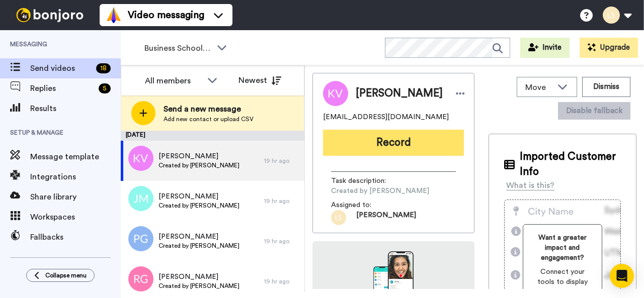 This screenshot has height=298, width=644. Describe the element at coordinates (103, 68) in the screenshot. I see `div: 18` at that location.